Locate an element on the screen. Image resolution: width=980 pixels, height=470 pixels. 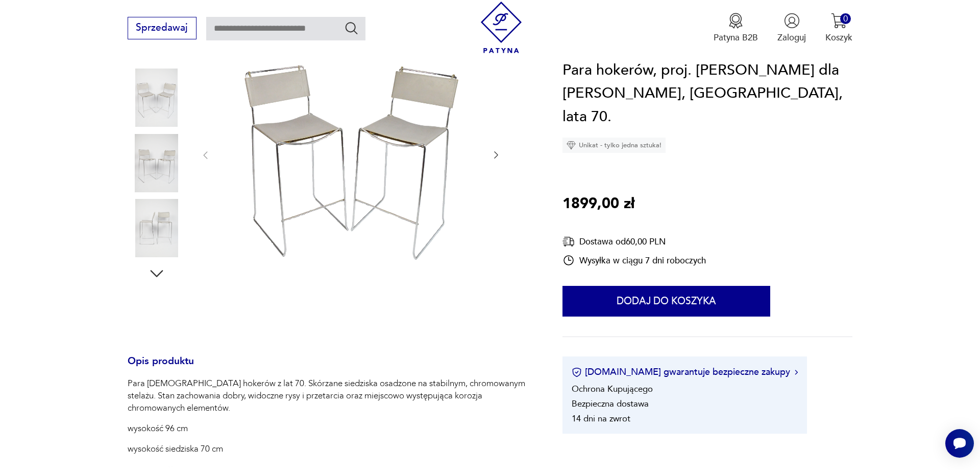
button: Sprzedawaj is located at coordinates (162, 28).